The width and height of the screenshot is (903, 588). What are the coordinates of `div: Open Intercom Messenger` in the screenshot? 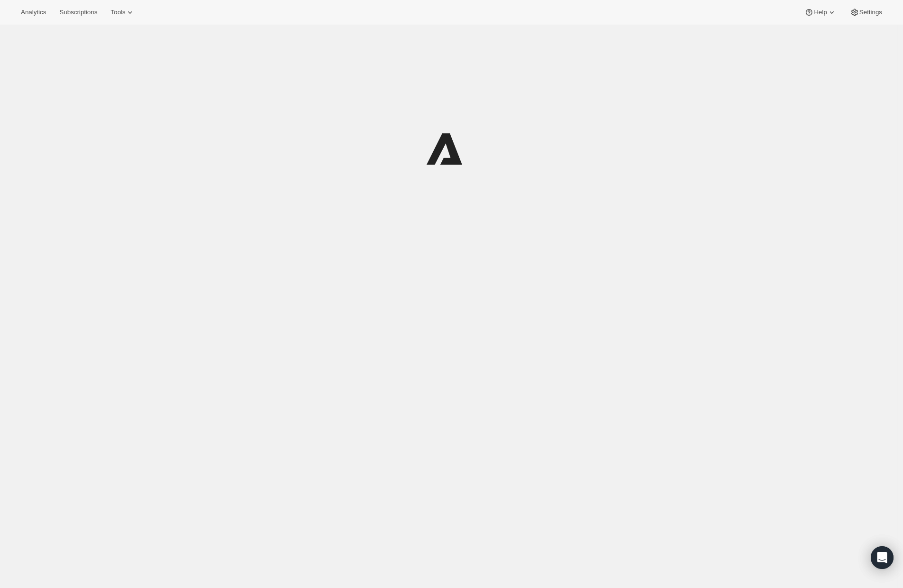 It's located at (883, 557).